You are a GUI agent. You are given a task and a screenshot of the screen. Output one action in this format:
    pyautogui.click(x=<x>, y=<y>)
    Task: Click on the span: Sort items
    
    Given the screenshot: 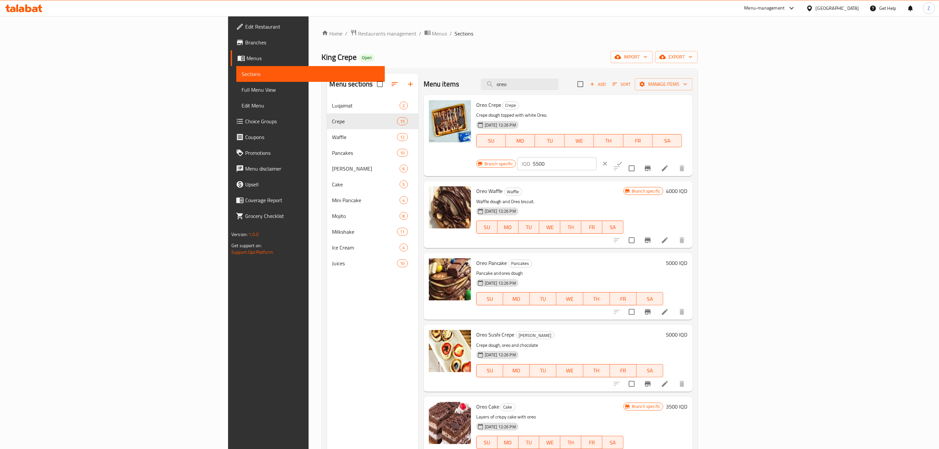 What is the action you would take?
    pyautogui.click(x=622, y=84)
    